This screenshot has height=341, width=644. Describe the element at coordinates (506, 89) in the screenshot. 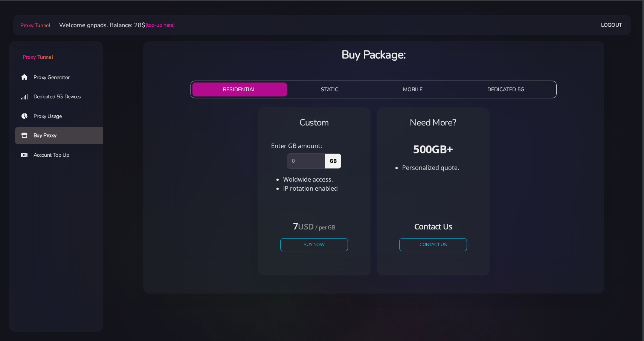

I see `button: DEDICATED 5G` at that location.